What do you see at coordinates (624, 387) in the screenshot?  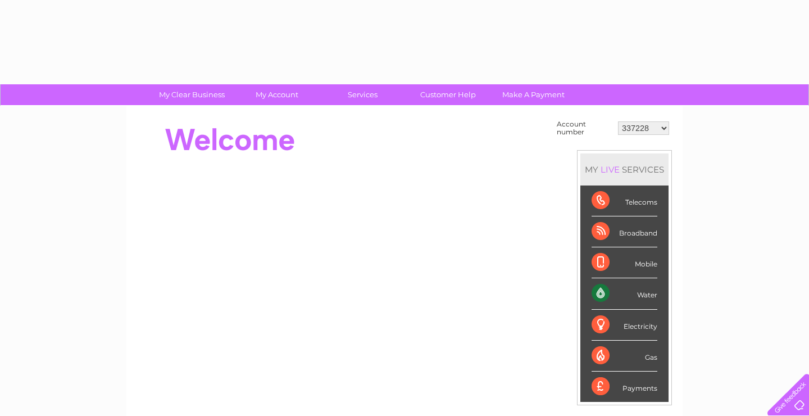 I see `div: Payments` at bounding box center [624, 387].